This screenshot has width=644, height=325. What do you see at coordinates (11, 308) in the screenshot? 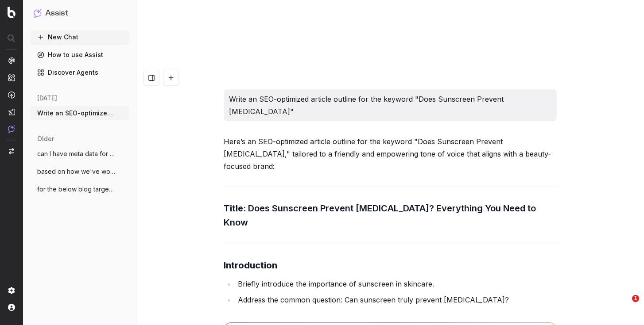
I see `img: My account` at bounding box center [11, 308].